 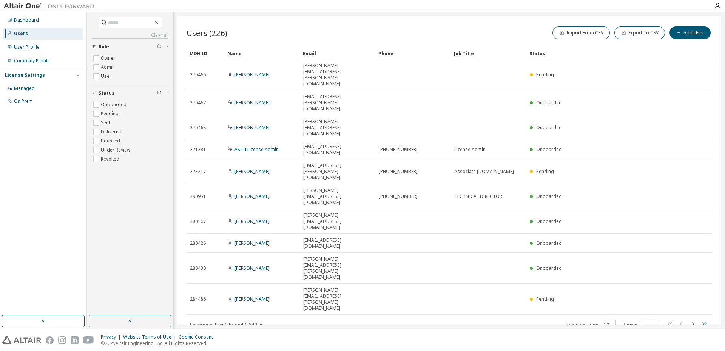 What do you see at coordinates (198, 337) in the screenshot?
I see `div: Cookie Consent` at bounding box center [198, 337].